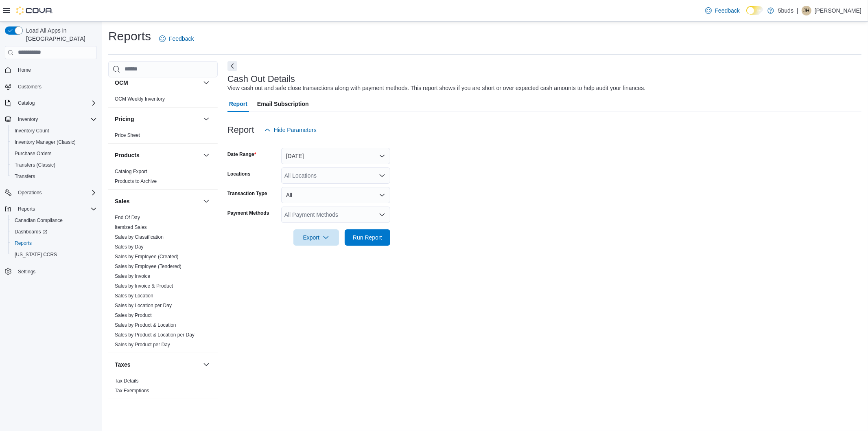  I want to click on div: Jessi Hancheroff, so click(806, 10).